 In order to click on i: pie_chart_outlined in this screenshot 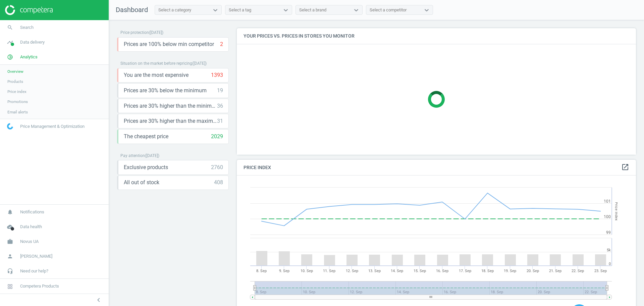, I will do `click(10, 57)`.